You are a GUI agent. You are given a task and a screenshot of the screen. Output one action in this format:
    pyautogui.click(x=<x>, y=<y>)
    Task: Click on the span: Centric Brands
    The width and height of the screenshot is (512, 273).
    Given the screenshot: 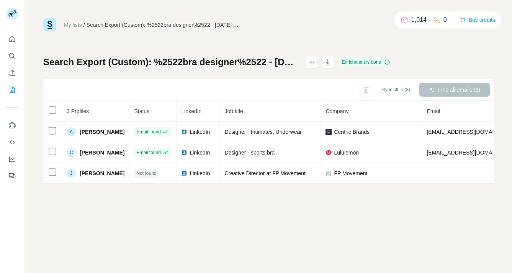 What is the action you would take?
    pyautogui.click(x=352, y=132)
    